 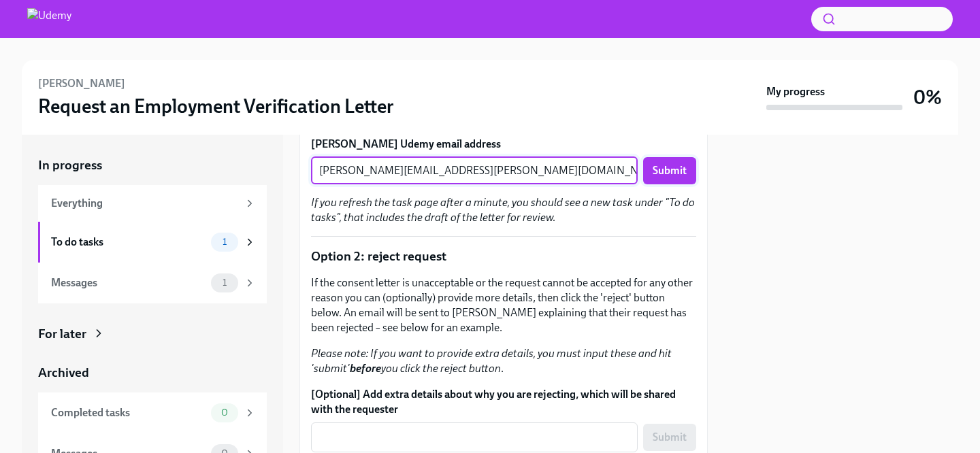 I want to click on a: Messages1, so click(x=152, y=283).